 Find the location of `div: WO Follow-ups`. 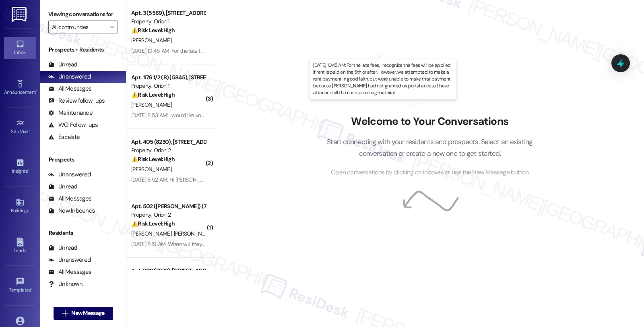

div: WO Follow-ups is located at coordinates (73, 125).